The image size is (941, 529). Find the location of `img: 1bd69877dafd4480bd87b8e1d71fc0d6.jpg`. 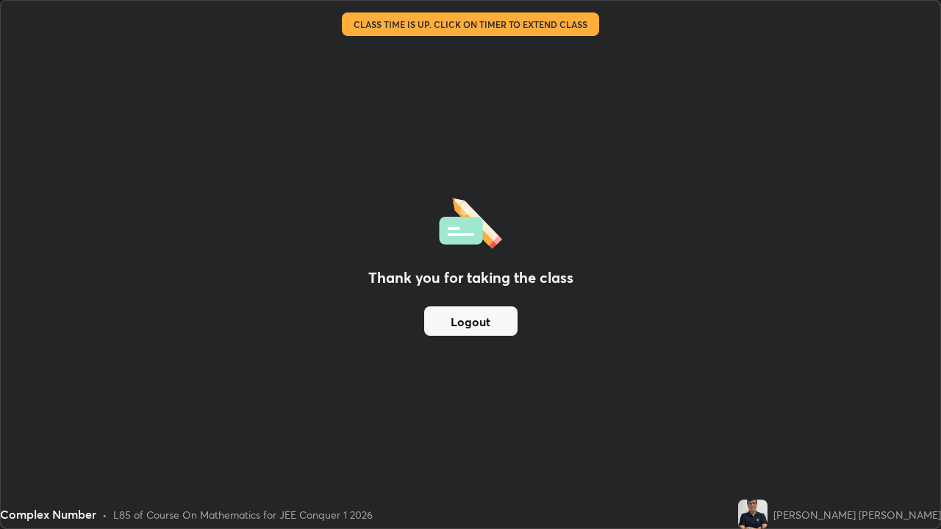

img: 1bd69877dafd4480bd87b8e1d71fc0d6.jpg is located at coordinates (753, 515).